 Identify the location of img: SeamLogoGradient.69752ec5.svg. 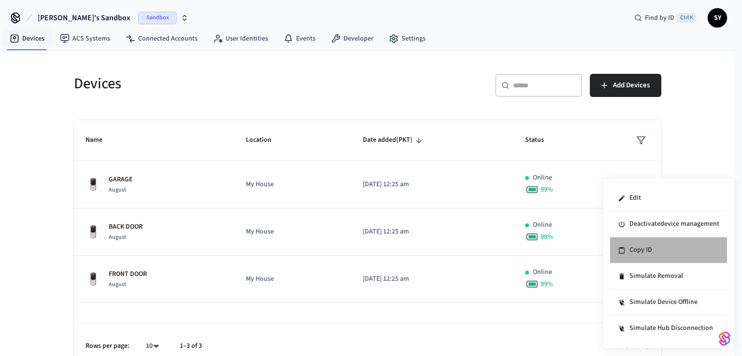
(724, 339).